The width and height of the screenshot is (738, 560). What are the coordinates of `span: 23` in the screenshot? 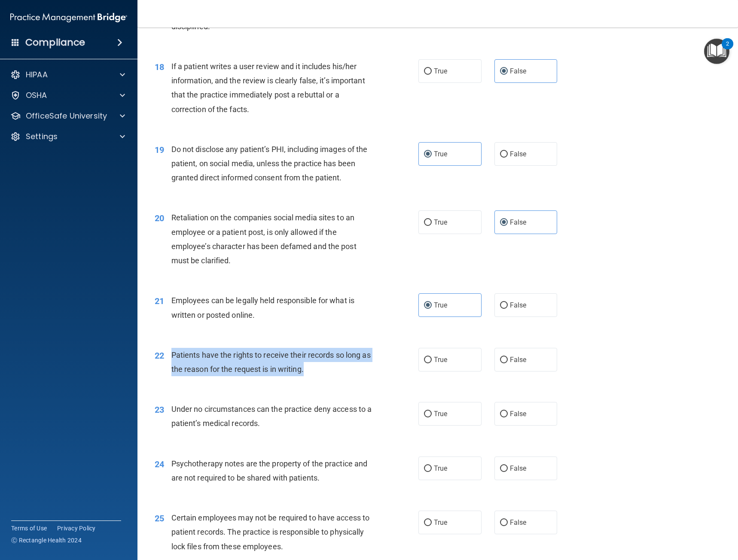 It's located at (159, 410).